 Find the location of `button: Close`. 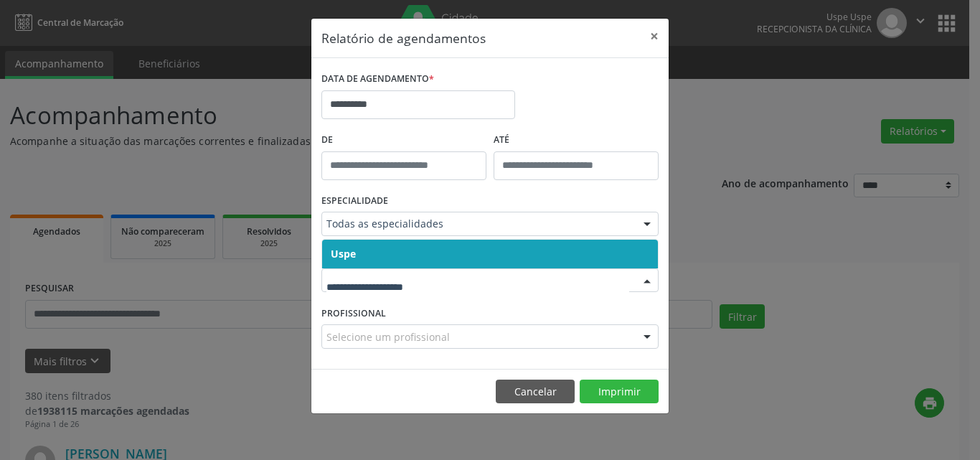

button: Close is located at coordinates (654, 36).